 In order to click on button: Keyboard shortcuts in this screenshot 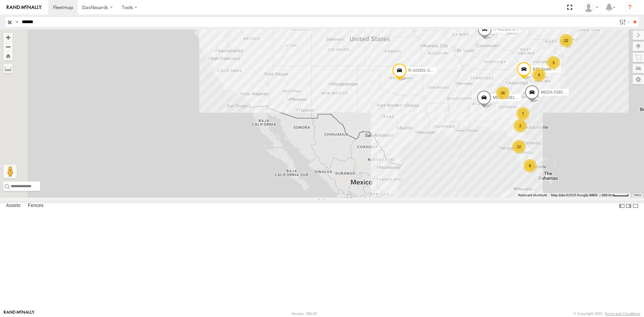, I will do `click(532, 195)`.